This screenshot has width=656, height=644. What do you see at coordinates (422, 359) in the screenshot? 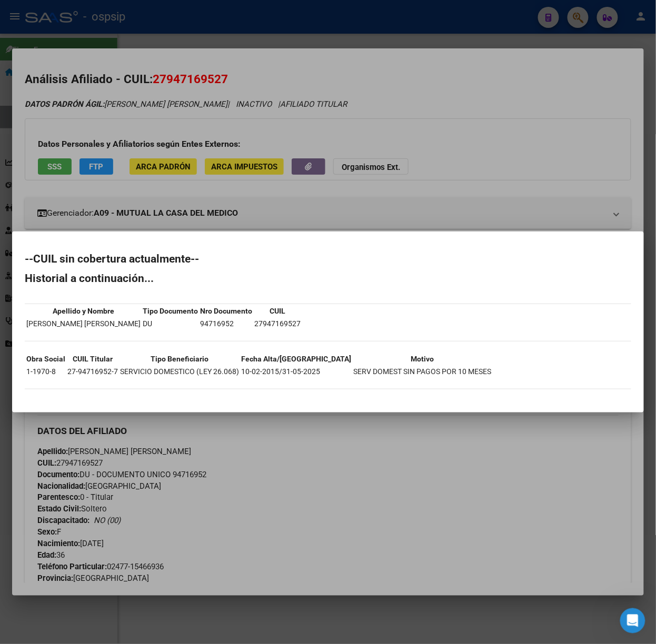
I see `th: Motivo` at bounding box center [422, 359].